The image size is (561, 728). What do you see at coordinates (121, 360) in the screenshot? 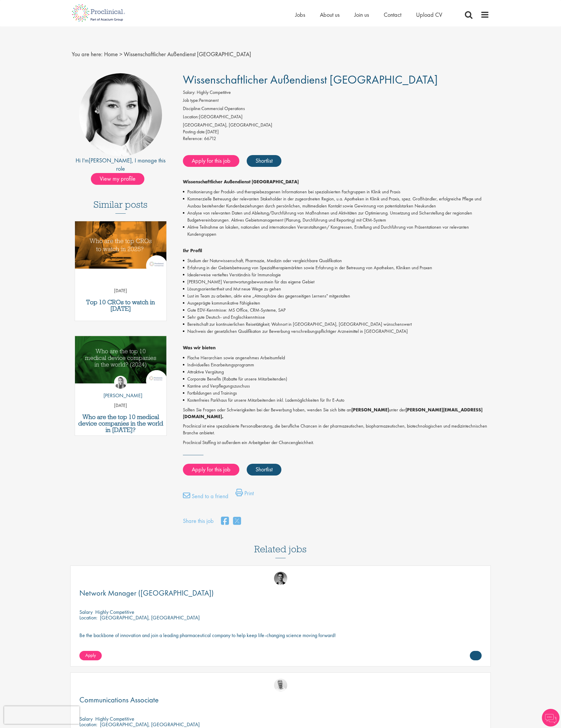
I see `img: Top 10 Medical Device Companies 2024` at bounding box center [121, 360].